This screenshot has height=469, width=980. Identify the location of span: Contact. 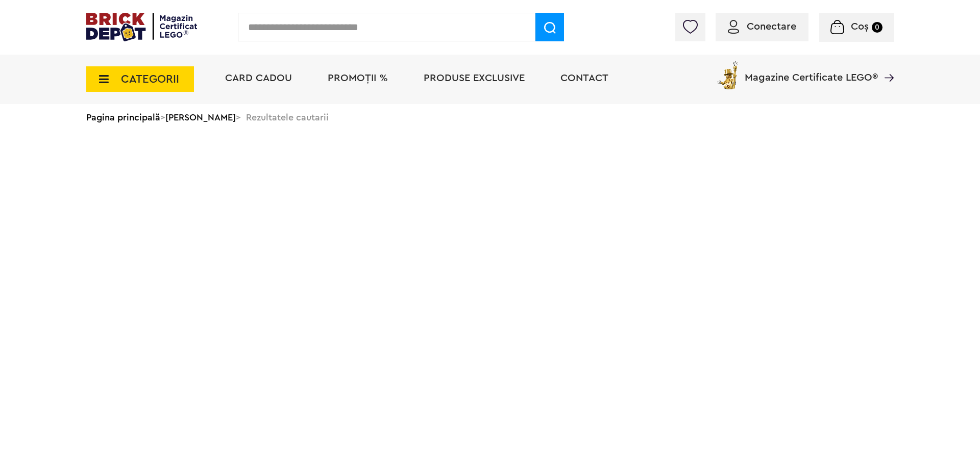
(585, 78).